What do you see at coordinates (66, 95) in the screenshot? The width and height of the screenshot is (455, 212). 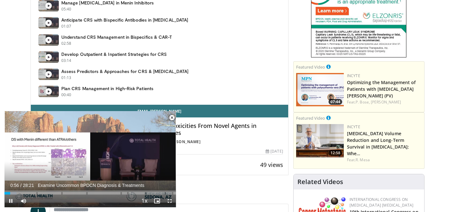 I see `p: 00:40` at bounding box center [66, 95].